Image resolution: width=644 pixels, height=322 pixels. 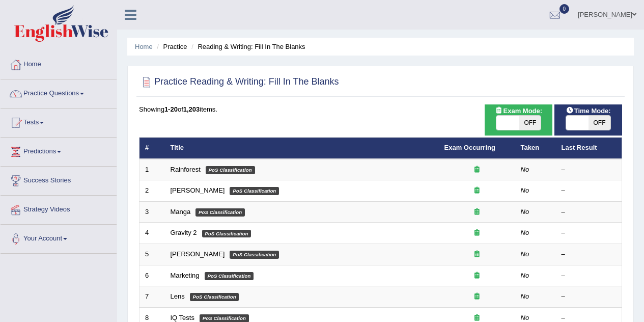 What do you see at coordinates (518, 120) in the screenshot?
I see `div: Show exams occurring in exams` at bounding box center [518, 120].